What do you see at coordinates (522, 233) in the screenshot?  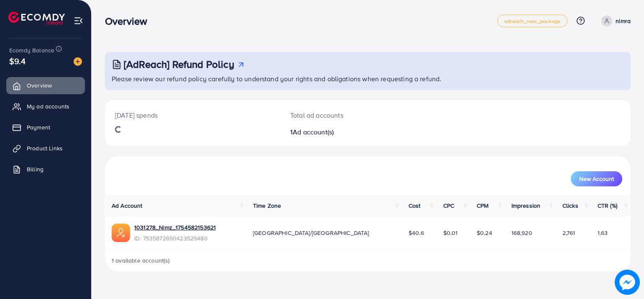 I see `span: 168,920` at bounding box center [522, 233].